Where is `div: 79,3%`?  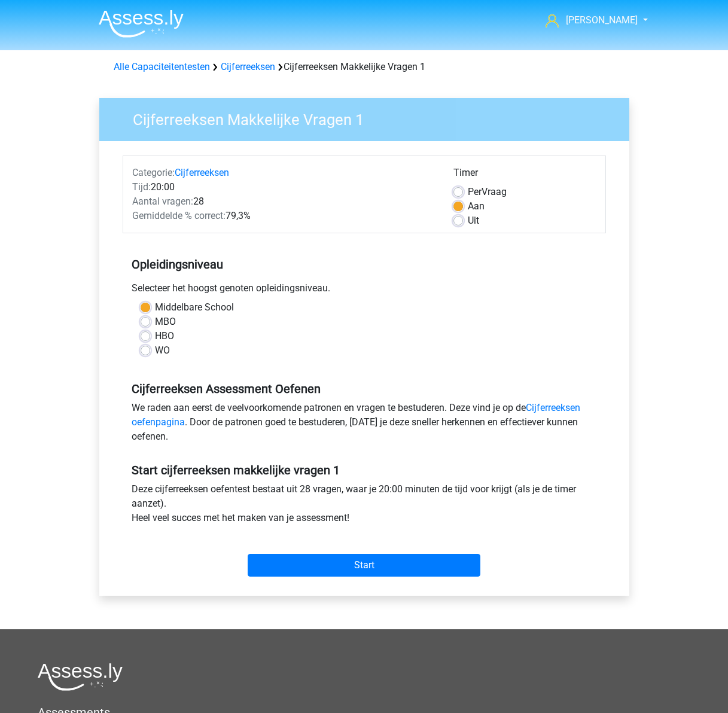 div: 79,3% is located at coordinates (283, 216).